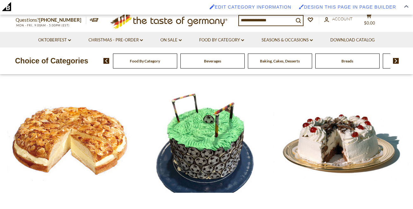  Describe the element at coordinates (369, 20) in the screenshot. I see `button: $0.00` at that location.